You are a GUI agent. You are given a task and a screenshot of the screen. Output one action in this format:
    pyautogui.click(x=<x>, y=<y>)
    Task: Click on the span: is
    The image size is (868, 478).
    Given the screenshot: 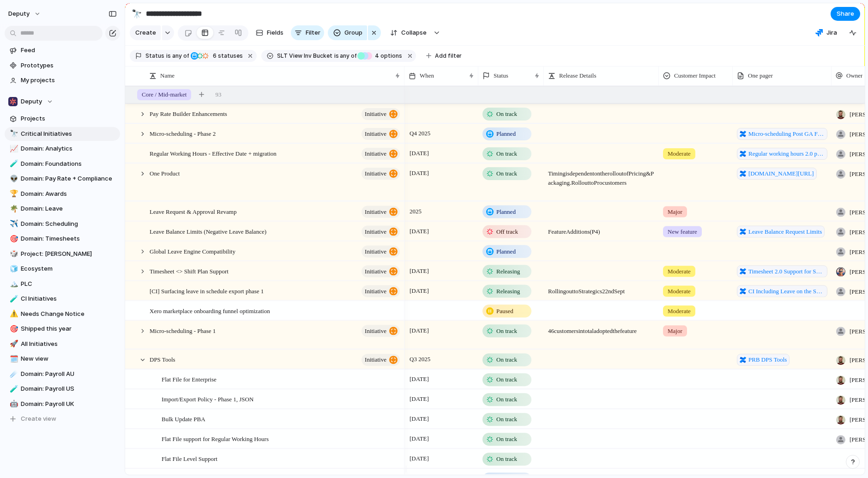 What is the action you would take?
    pyautogui.click(x=168, y=56)
    